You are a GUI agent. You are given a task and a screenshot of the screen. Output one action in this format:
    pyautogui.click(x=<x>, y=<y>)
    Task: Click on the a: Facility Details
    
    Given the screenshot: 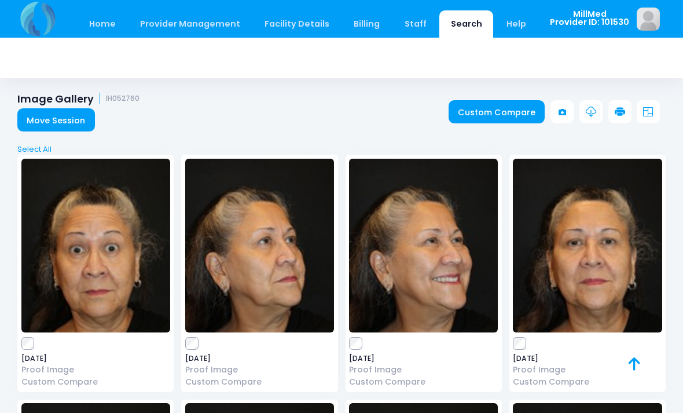 What is the action you would take?
    pyautogui.click(x=297, y=24)
    